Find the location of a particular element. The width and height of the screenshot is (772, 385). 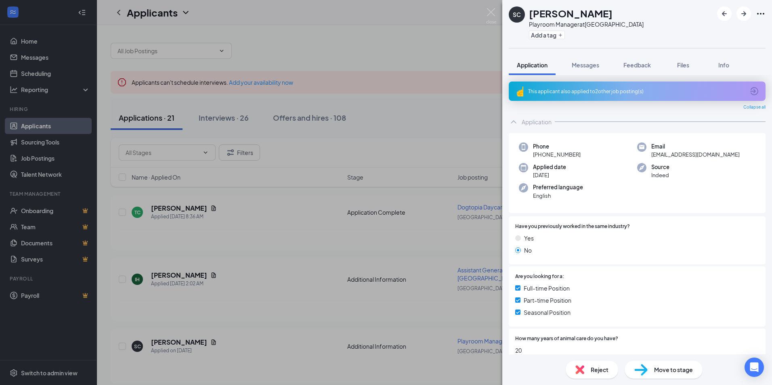

span: Preferred language is located at coordinates (558, 187).